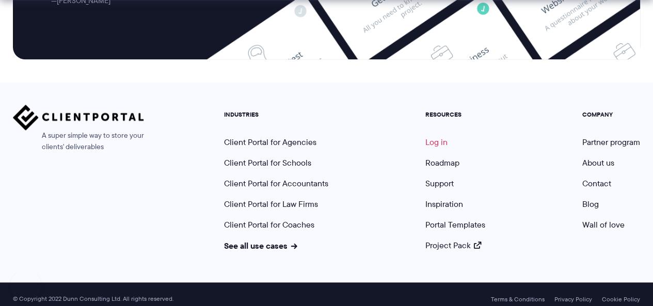 The height and width of the screenshot is (306, 653). I want to click on a: Terms & Conditions, so click(518, 300).